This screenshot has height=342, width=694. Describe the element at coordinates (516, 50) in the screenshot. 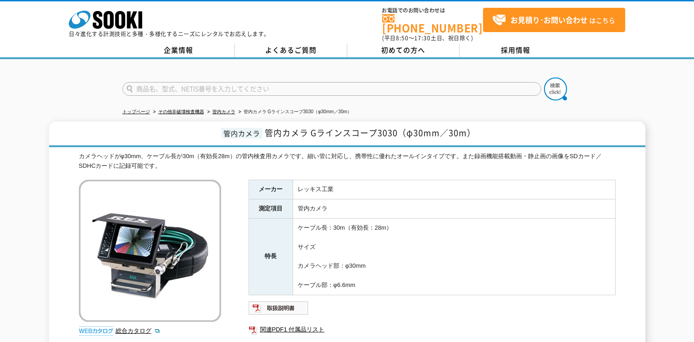

I see `a: 採用情報` at that location.